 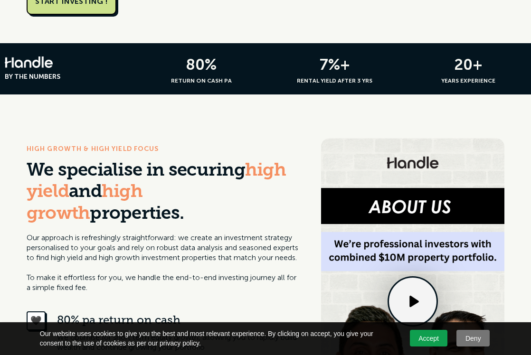 I want to click on h3: 80%, so click(x=201, y=65).